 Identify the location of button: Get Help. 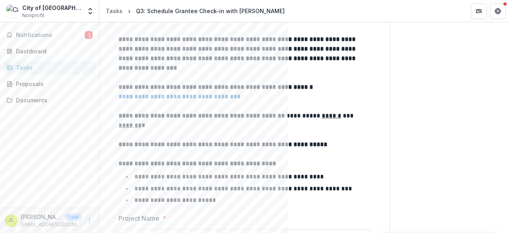
(498, 11).